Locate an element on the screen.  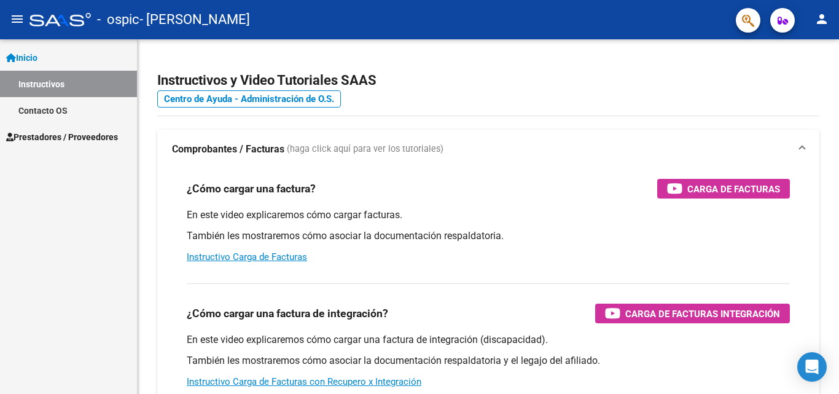
h2: Instructivos y Video Tutoriales SAAS is located at coordinates (488, 80).